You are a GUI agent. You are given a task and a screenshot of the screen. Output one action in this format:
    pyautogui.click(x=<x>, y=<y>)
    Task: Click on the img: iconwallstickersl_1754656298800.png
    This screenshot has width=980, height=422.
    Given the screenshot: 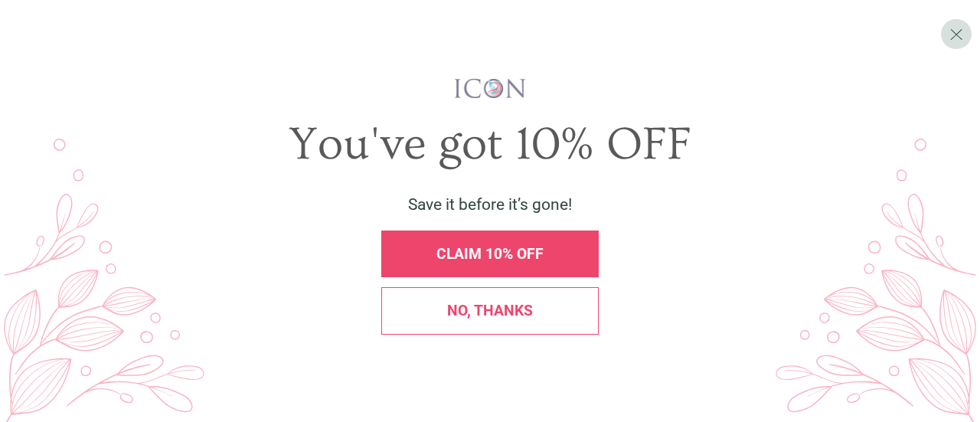 What is the action you would take?
    pyautogui.click(x=490, y=88)
    